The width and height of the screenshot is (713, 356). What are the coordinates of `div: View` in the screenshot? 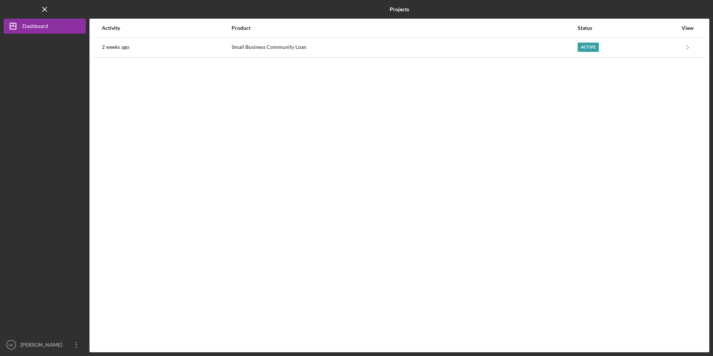 It's located at (688, 28).